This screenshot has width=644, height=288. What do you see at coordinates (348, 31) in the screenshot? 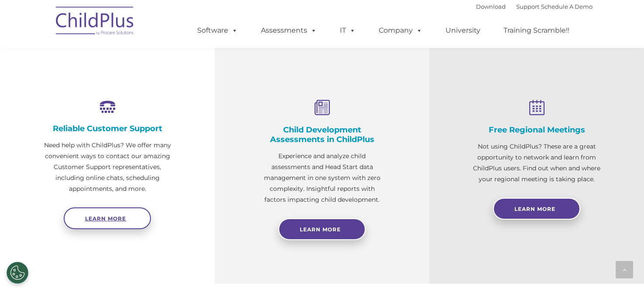
I see `a: IT` at bounding box center [348, 31].